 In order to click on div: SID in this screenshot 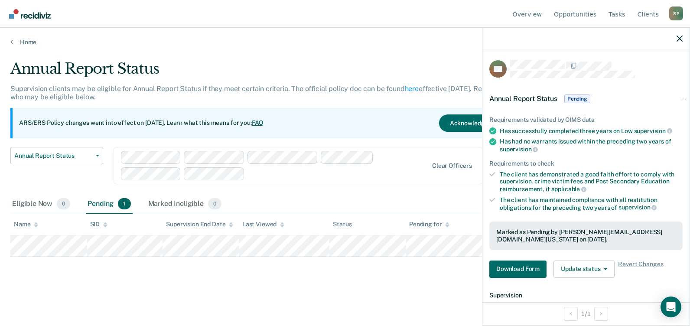, I will do `click(99, 224)`.